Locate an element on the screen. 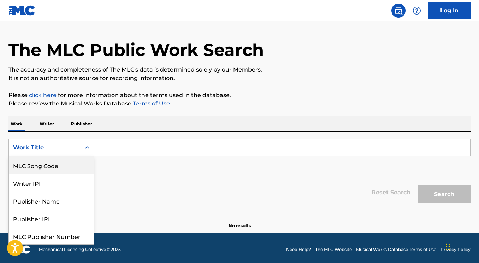 The width and height of the screenshot is (479, 263). form: Search Form is located at coordinates (240, 172).